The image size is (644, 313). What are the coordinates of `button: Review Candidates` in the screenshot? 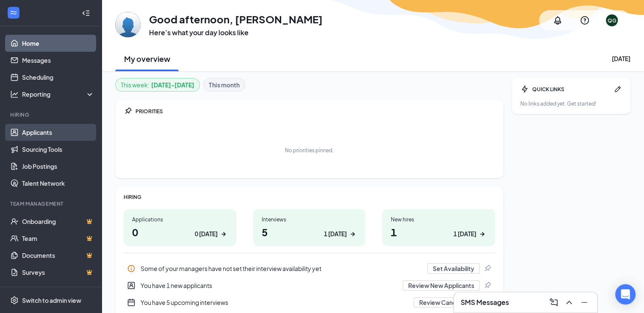 It's located at (447, 302).